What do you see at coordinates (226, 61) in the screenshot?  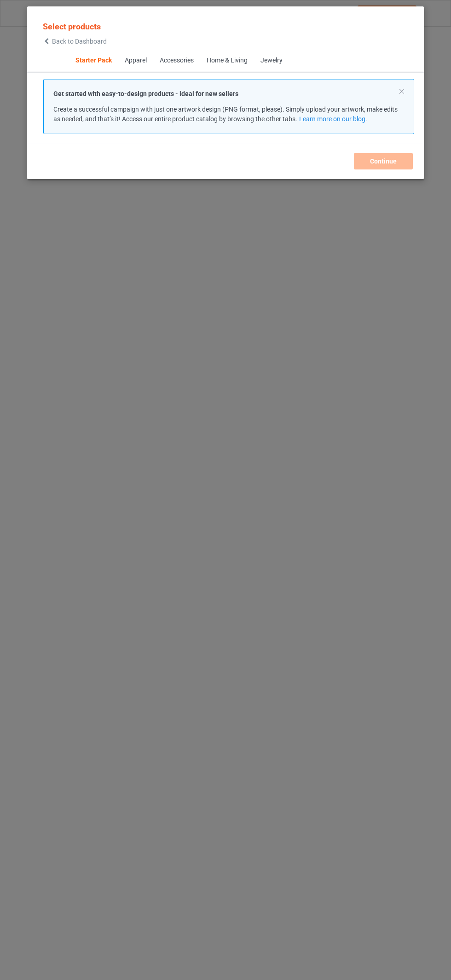 I see `div: Home & Living` at bounding box center [226, 61].